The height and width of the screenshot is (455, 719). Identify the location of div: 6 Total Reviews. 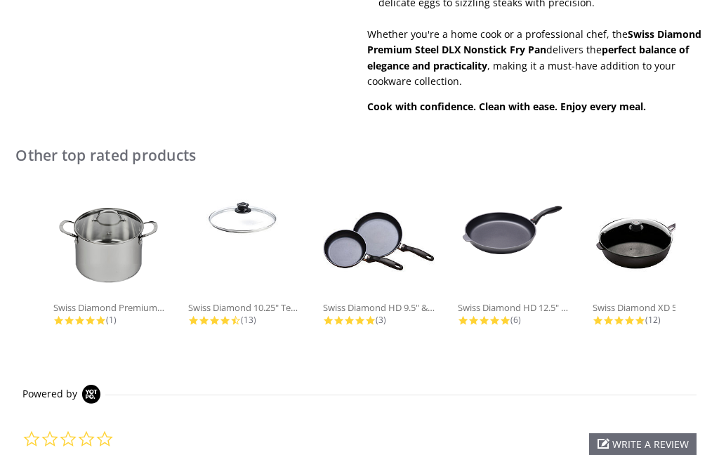
(514, 320).